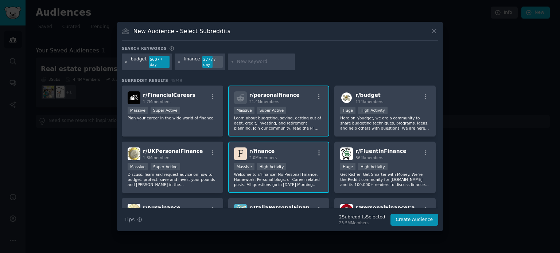 The width and height of the screenshot is (560, 253). Describe the element at coordinates (191, 62) in the screenshot. I see `div: finance` at that location.